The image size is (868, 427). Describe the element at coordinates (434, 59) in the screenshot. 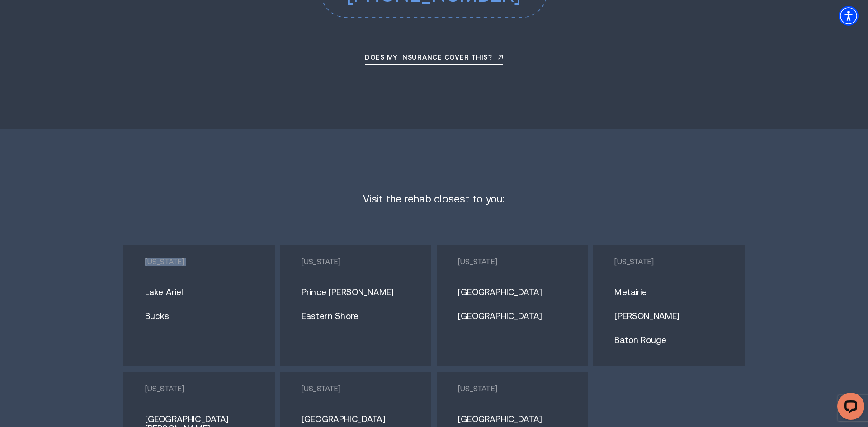

I see `a: Does my insurance cover this?` at that location.